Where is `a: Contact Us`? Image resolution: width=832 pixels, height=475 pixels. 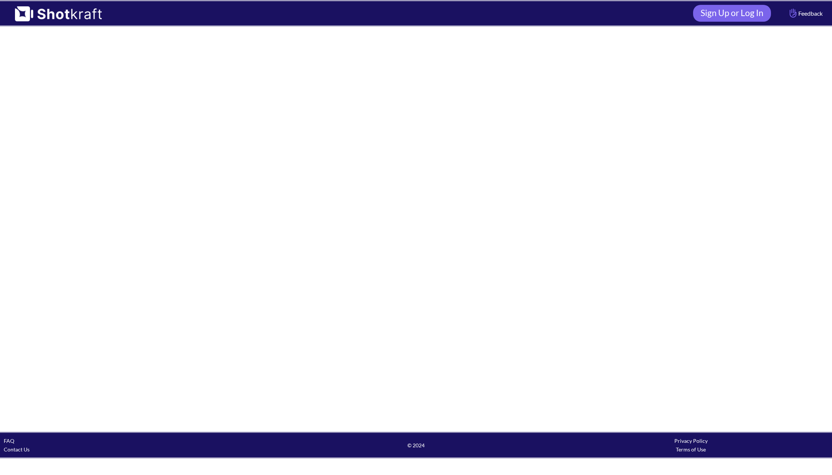 a: Contact Us is located at coordinates (16, 450).